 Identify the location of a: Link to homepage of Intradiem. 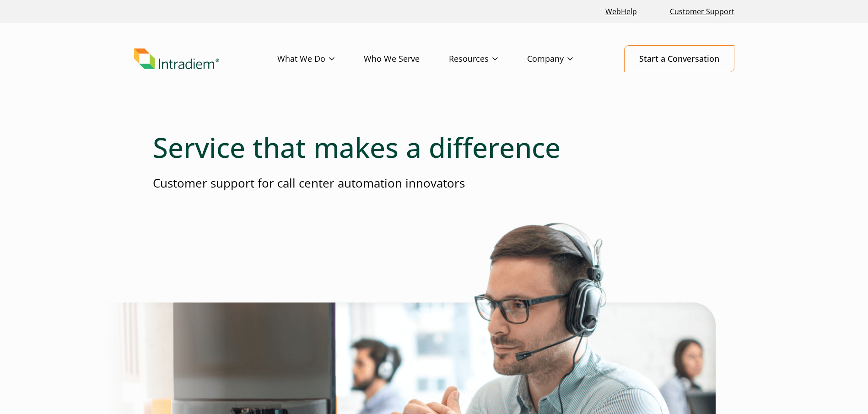
(206, 59).